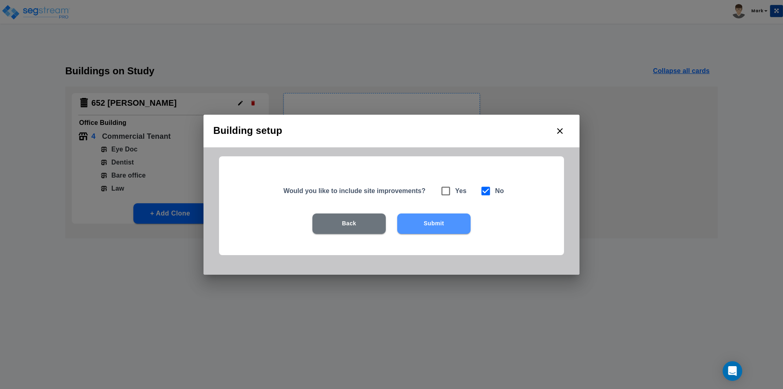 The width and height of the screenshot is (783, 389). Describe the element at coordinates (392, 131) in the screenshot. I see `h2: Building setup` at that location.